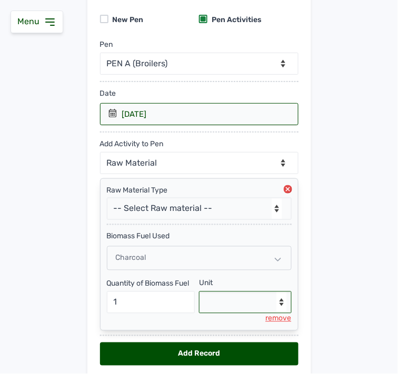 This screenshot has height=374, width=398. Describe the element at coordinates (106, 45) in the screenshot. I see `div: Pen` at that location.